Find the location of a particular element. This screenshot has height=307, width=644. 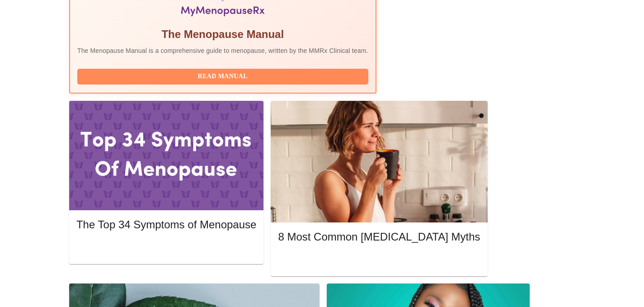

h5: The Menopause Manual is located at coordinates (223, 34).